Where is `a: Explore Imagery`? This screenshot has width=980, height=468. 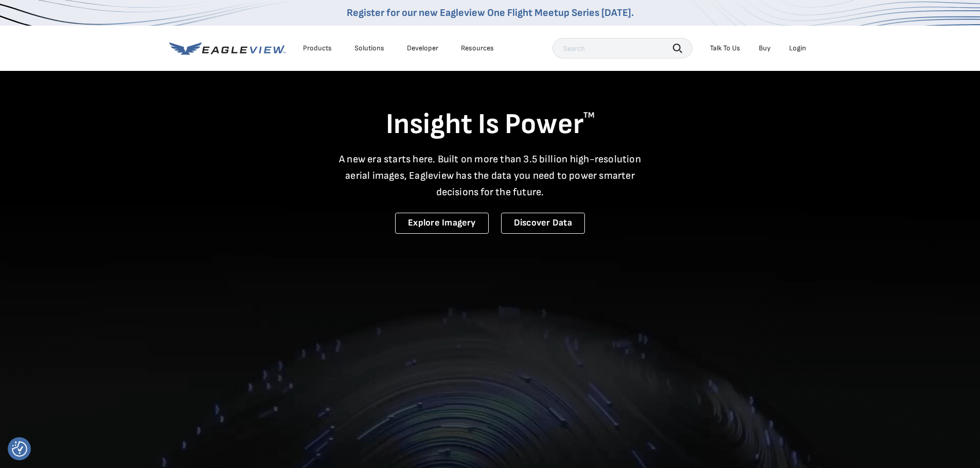 a: Explore Imagery is located at coordinates (442, 223).